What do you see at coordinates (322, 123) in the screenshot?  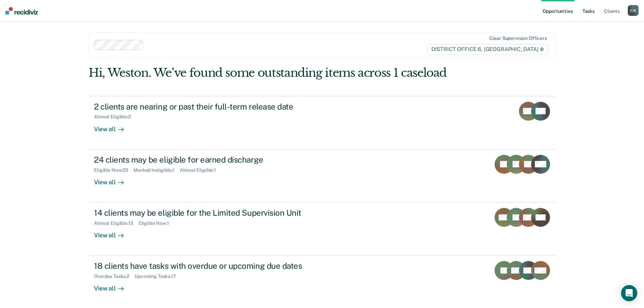 I see `a: 2 clients are nearing or past their full-term release dateAlmost Eligible:2View all` at bounding box center [322, 123].